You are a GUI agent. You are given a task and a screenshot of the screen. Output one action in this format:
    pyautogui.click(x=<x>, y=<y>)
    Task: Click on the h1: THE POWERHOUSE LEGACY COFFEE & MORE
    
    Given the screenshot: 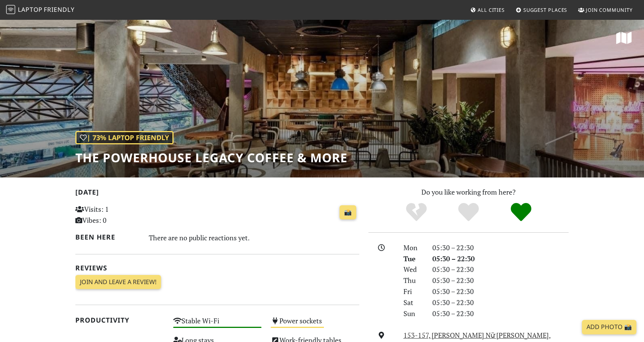 What is the action you would take?
    pyautogui.click(x=211, y=158)
    